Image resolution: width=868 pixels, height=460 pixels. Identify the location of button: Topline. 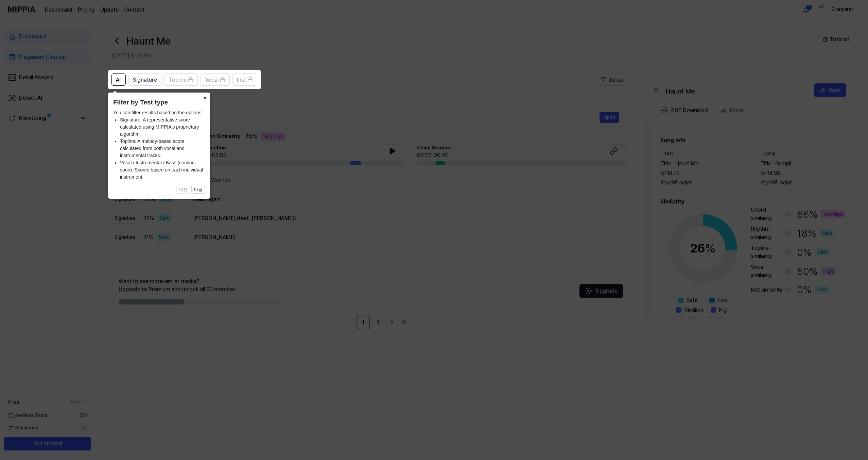
(180, 80).